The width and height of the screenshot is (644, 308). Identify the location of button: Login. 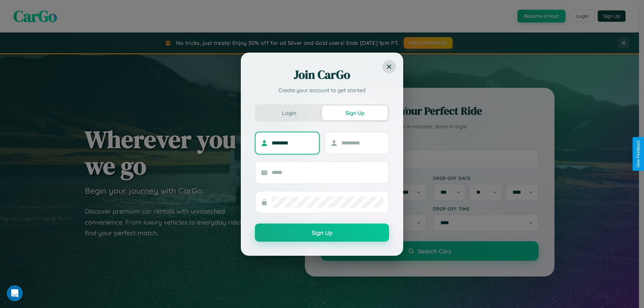
(290, 113).